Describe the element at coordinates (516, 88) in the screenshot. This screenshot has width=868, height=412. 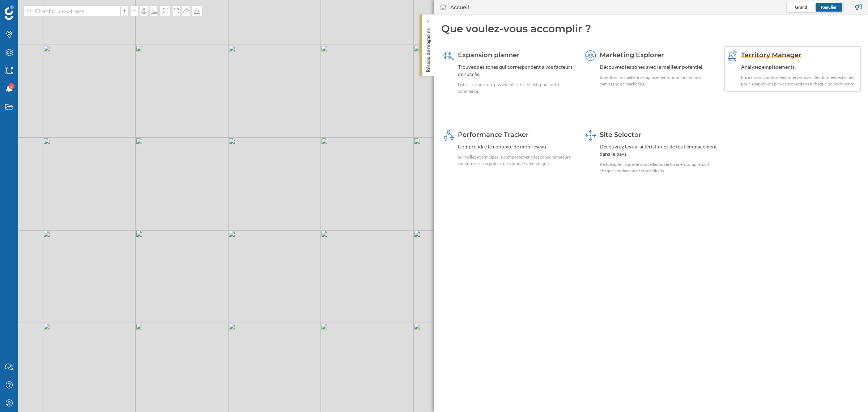
I see `div: Listez les zones qui possèdent les traits clefs pour votre commerce.` at that location.